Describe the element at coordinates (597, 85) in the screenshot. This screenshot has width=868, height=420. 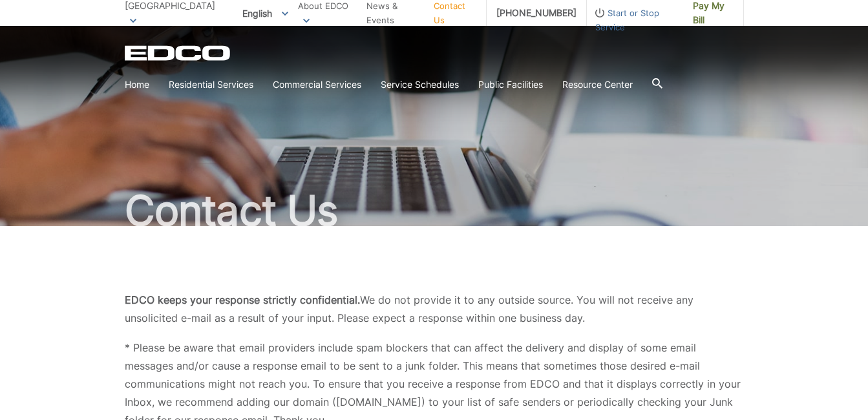
I see `a: Resource Center` at that location.